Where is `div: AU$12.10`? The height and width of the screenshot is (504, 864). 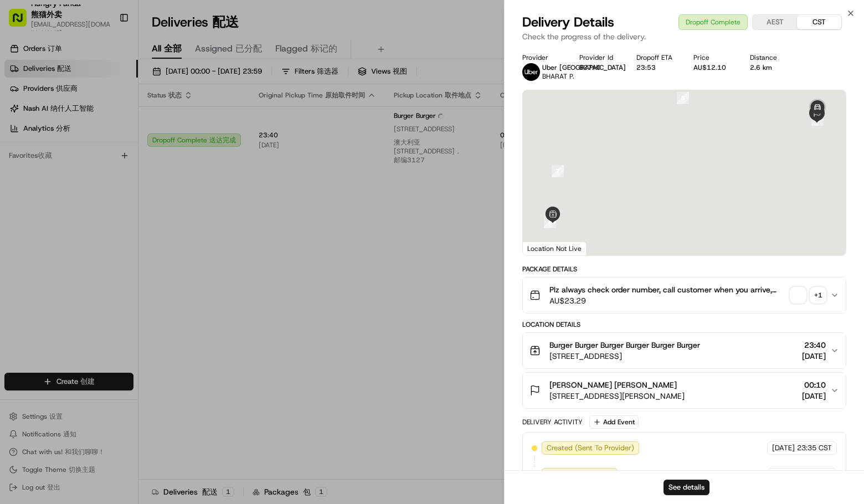 div: AU$12.10 is located at coordinates (713, 67).